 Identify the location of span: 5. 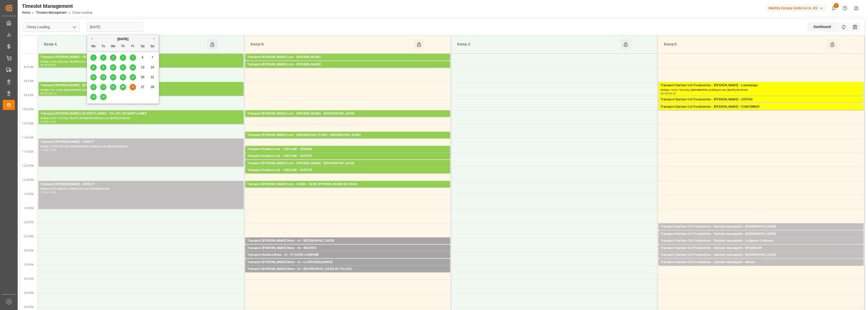
(133, 57).